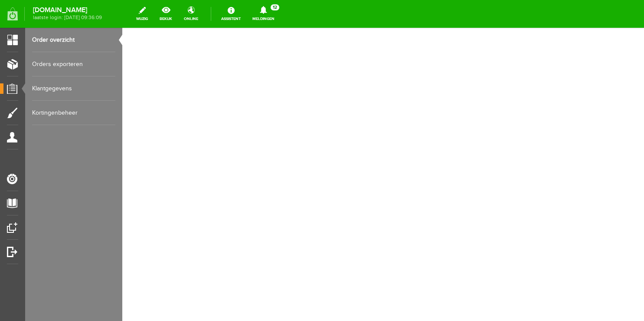  Describe the element at coordinates (275, 7) in the screenshot. I see `span: 12` at that location.